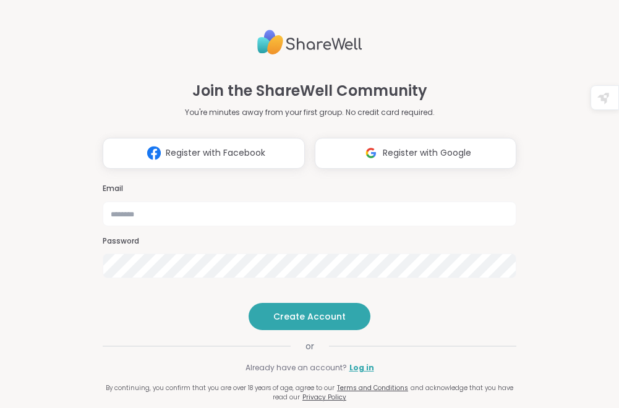 This screenshot has height=408, width=619. What do you see at coordinates (215, 153) in the screenshot?
I see `span: Register with Facebook` at bounding box center [215, 153].